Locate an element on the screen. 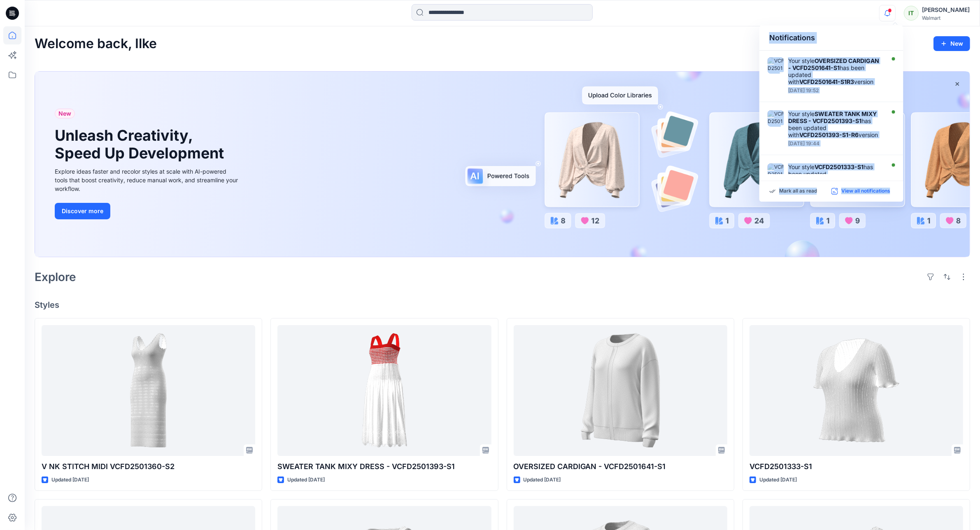 This screenshot has width=980, height=530. p: VCFD2501333-S1 is located at coordinates (856, 467).